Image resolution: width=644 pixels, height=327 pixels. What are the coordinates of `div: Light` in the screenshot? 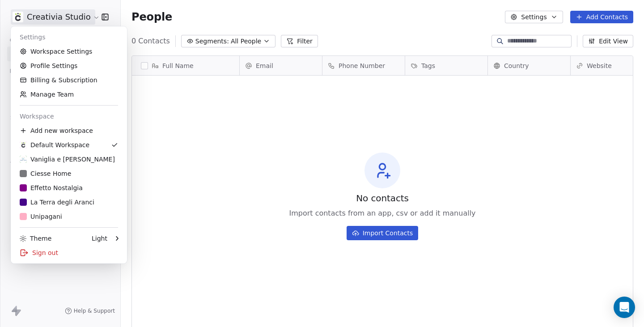 It's located at (99, 239).